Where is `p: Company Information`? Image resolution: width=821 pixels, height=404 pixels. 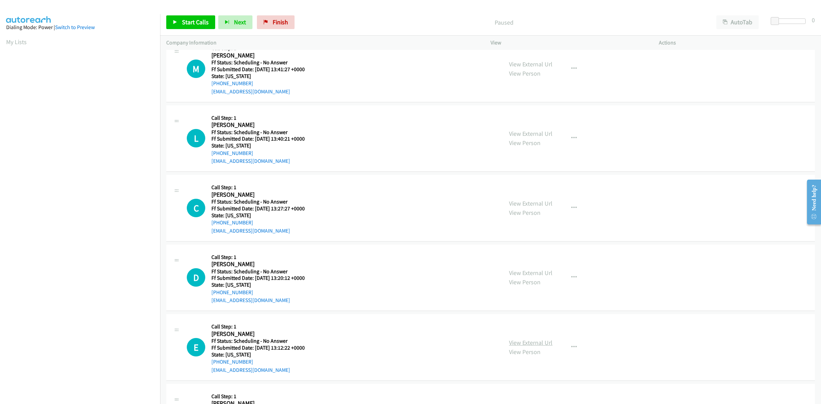 p: Company Information is located at coordinates (322, 43).